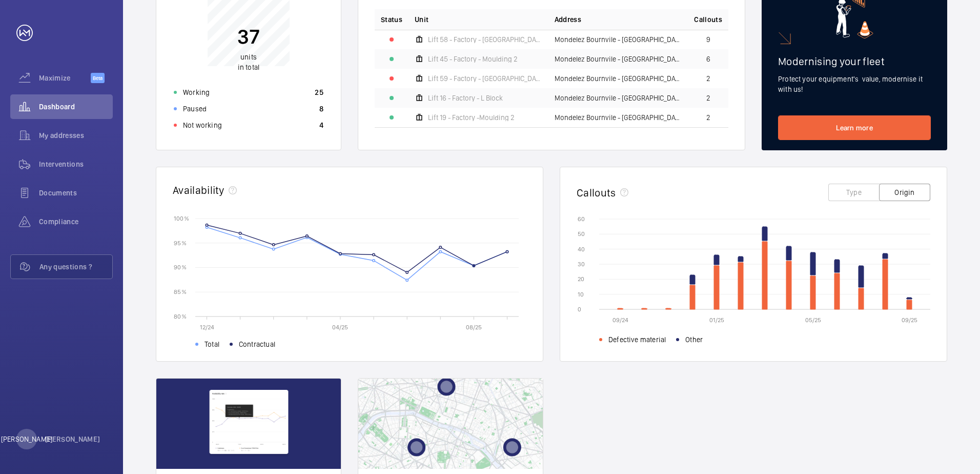 The width and height of the screenshot is (980, 474). What do you see at coordinates (637, 340) in the screenshot?
I see `span: Defective material` at bounding box center [637, 340].